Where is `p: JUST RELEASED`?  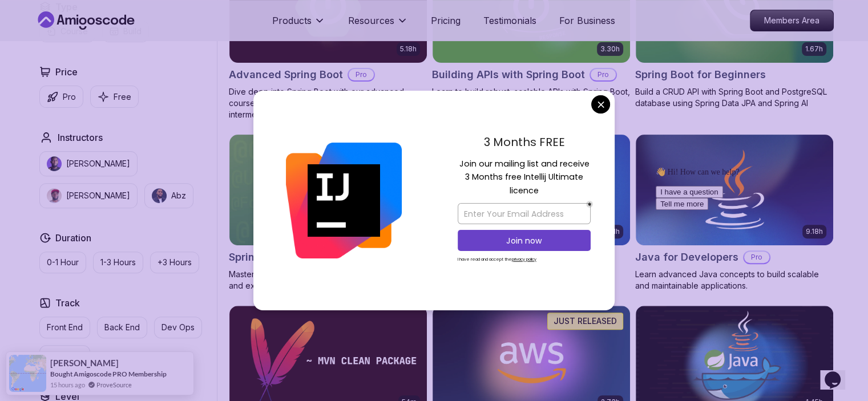 p: JUST RELEASED is located at coordinates (585, 321).